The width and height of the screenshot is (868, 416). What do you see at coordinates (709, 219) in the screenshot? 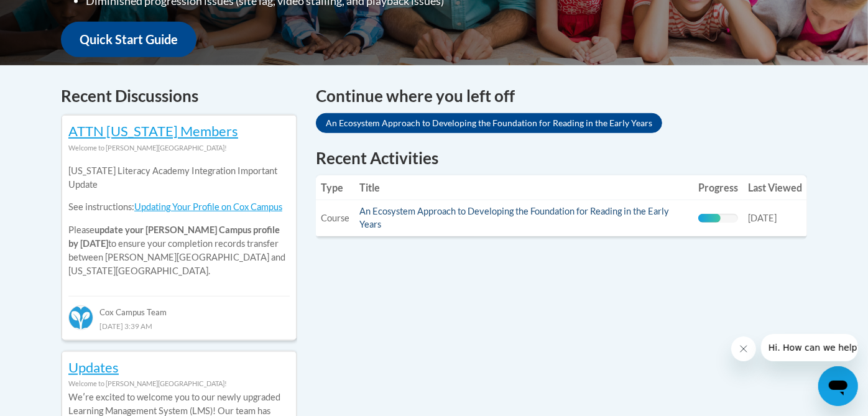
I see `div: Progress, %` at bounding box center [709, 219].